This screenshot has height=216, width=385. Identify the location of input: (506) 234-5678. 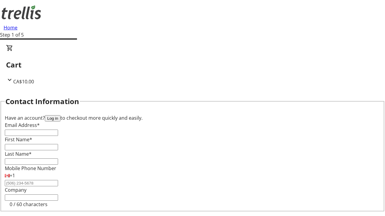
(31, 183).